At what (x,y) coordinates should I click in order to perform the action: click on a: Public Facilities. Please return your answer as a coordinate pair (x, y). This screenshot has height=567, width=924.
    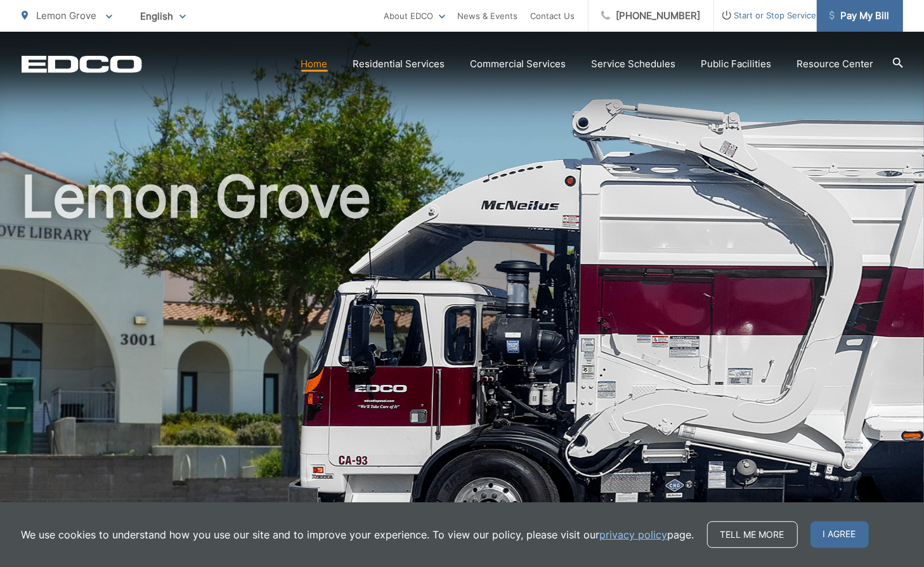
    Looking at the image, I should click on (736, 64).